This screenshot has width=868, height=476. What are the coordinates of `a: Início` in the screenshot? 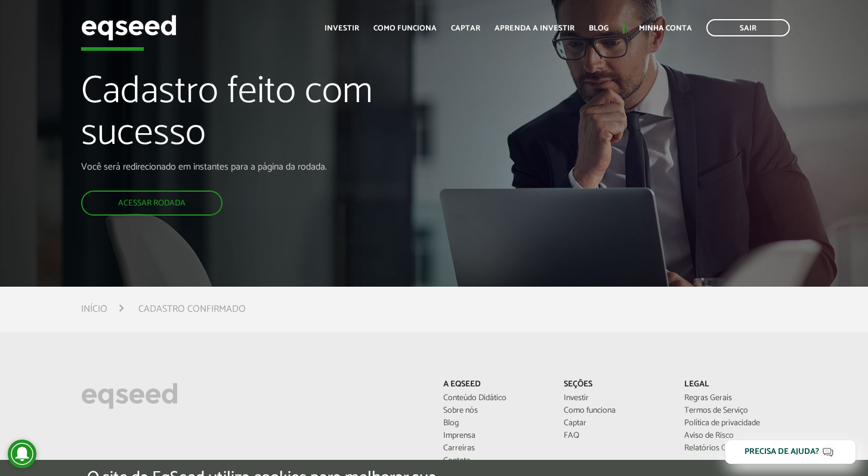 It's located at (94, 309).